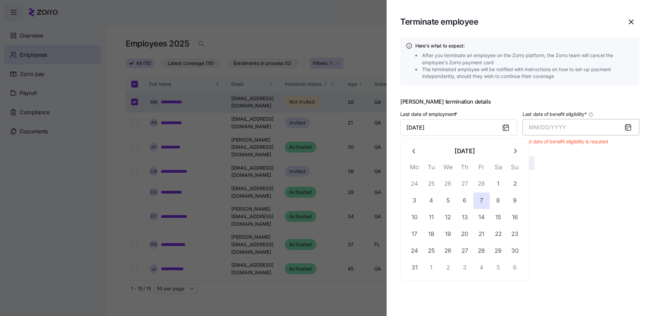 The image size is (653, 316). I want to click on button: 21 March 2025, so click(482, 234).